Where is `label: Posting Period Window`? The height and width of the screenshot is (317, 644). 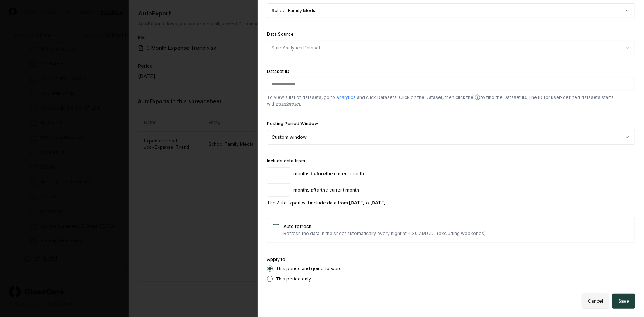
label: Posting Period Window is located at coordinates (292, 123).